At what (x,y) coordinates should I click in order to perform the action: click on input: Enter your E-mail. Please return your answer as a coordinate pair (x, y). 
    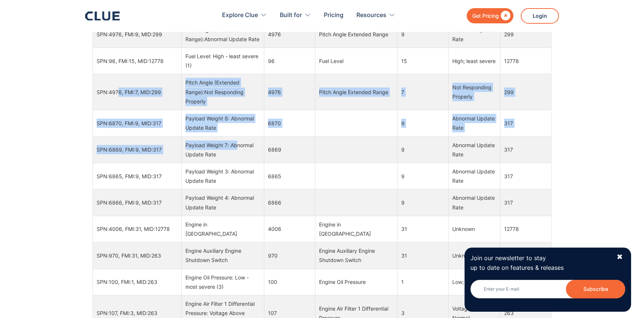
    Looking at the image, I should click on (548, 289).